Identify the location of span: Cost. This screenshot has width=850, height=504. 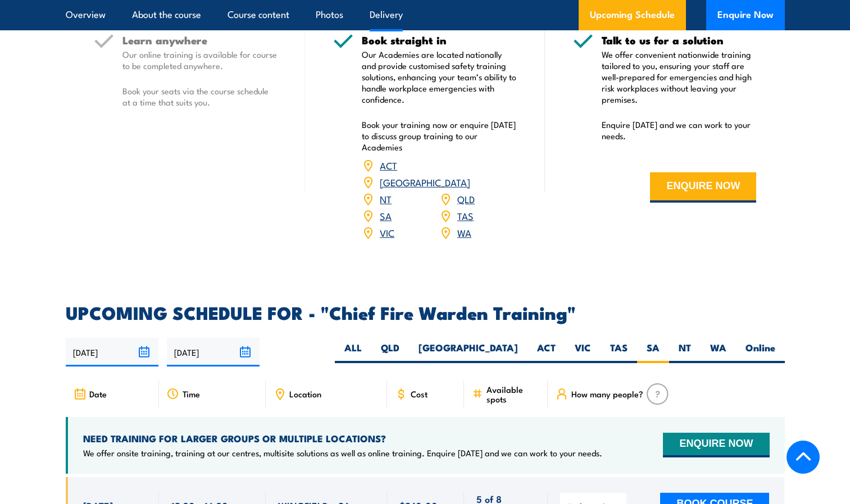
(419, 394).